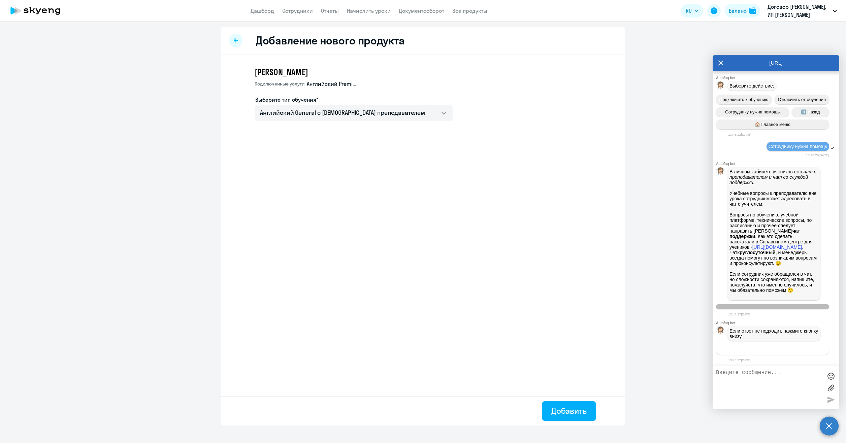  What do you see at coordinates (831, 388) in the screenshot?
I see `label: Лимит 10 файлов` at bounding box center [831, 388].